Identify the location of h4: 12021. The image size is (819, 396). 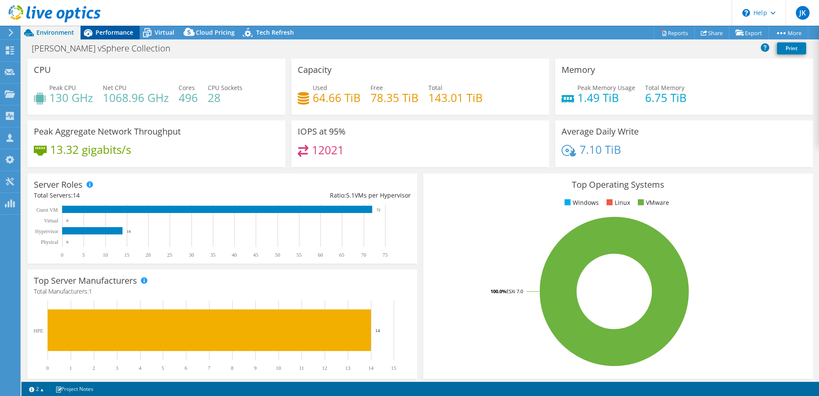
(328, 150).